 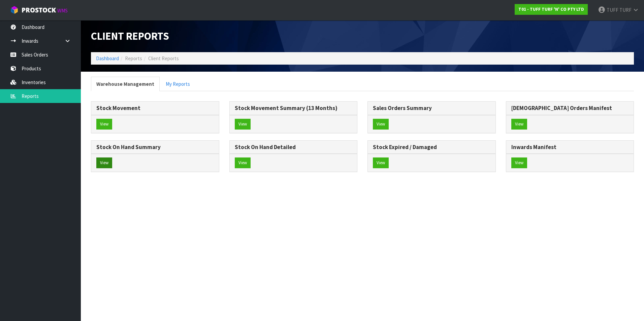 What do you see at coordinates (107, 58) in the screenshot?
I see `a: Dashboard` at bounding box center [107, 58].